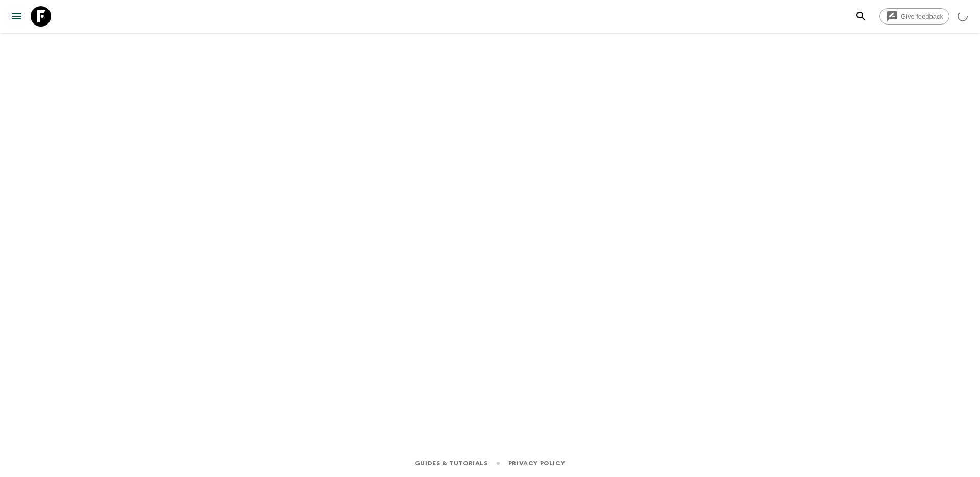 The height and width of the screenshot is (477, 980). What do you see at coordinates (922, 16) in the screenshot?
I see `span: Give feedback` at bounding box center [922, 16].